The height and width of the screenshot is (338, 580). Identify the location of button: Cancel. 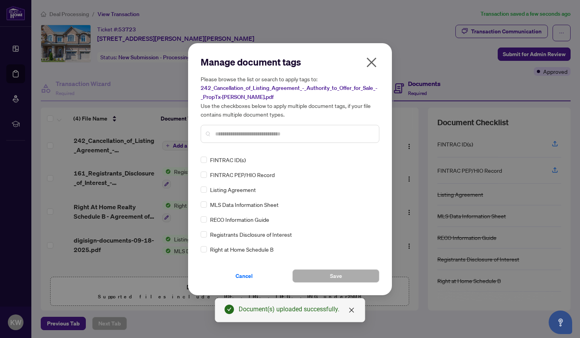
(244, 276).